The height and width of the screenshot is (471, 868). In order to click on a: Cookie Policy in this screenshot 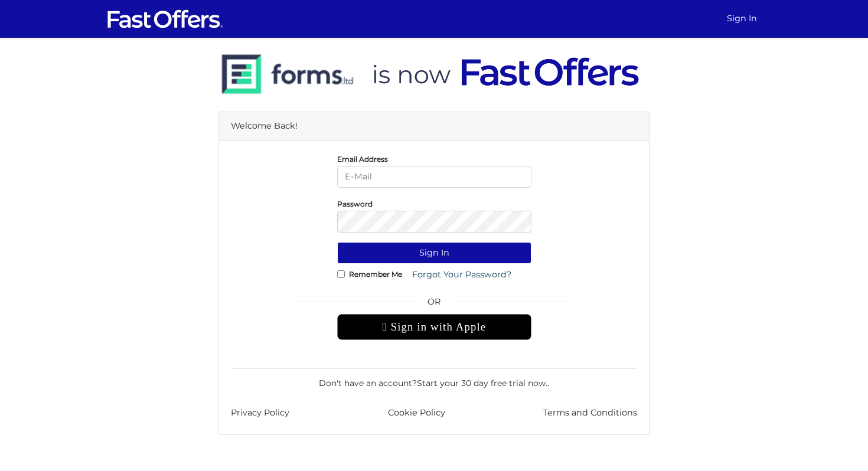, I will do `click(416, 413)`.